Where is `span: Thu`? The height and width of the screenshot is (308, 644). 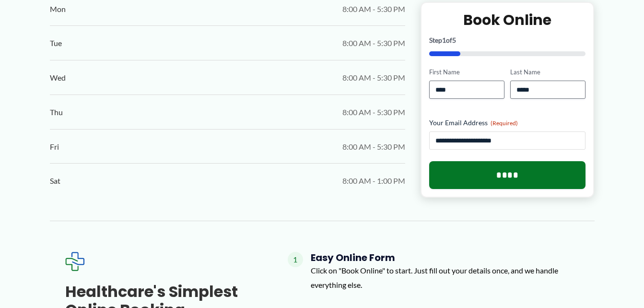
span: Thu is located at coordinates (56, 112).